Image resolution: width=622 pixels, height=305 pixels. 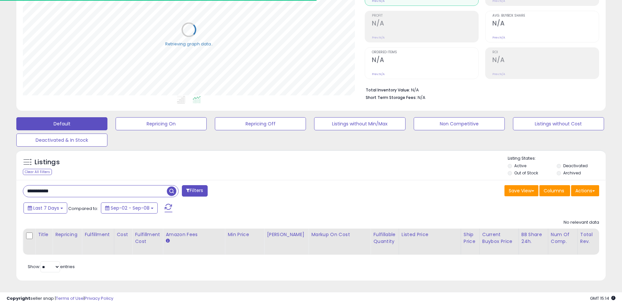 I want to click on span: Ordered Items, so click(x=425, y=52).